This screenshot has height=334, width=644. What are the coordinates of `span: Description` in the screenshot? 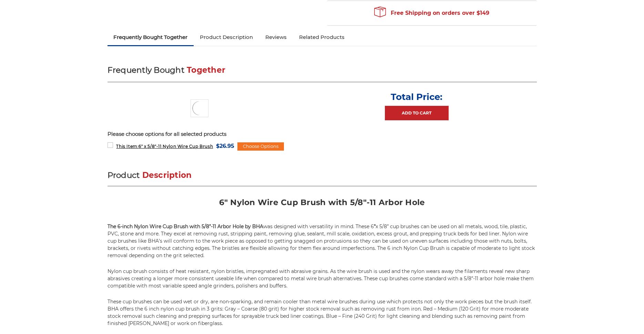 It's located at (167, 175).